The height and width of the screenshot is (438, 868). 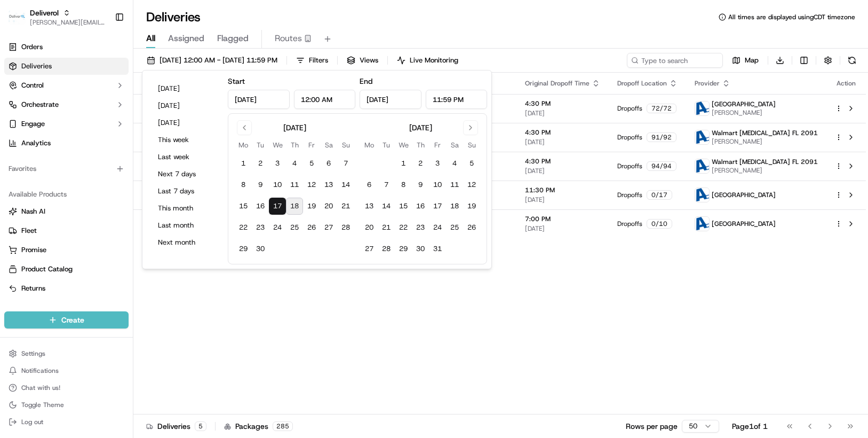 What do you see at coordinates (67, 85) in the screenshot?
I see `button: Control` at bounding box center [67, 85].